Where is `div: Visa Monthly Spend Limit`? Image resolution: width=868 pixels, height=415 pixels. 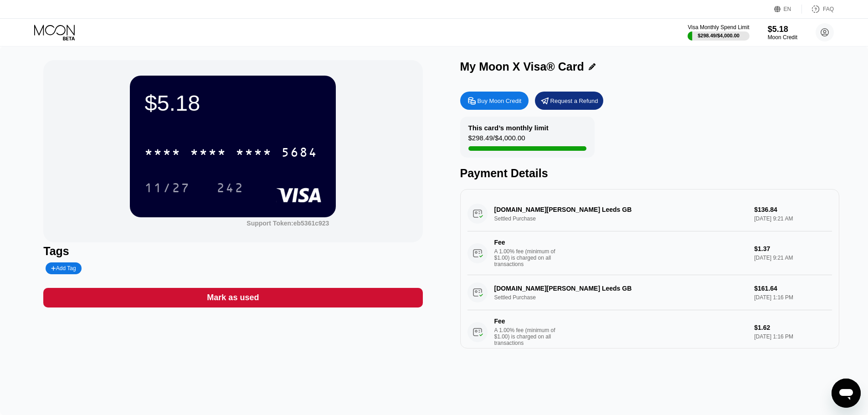 div: Visa Monthly Spend Limit is located at coordinates (718, 27).